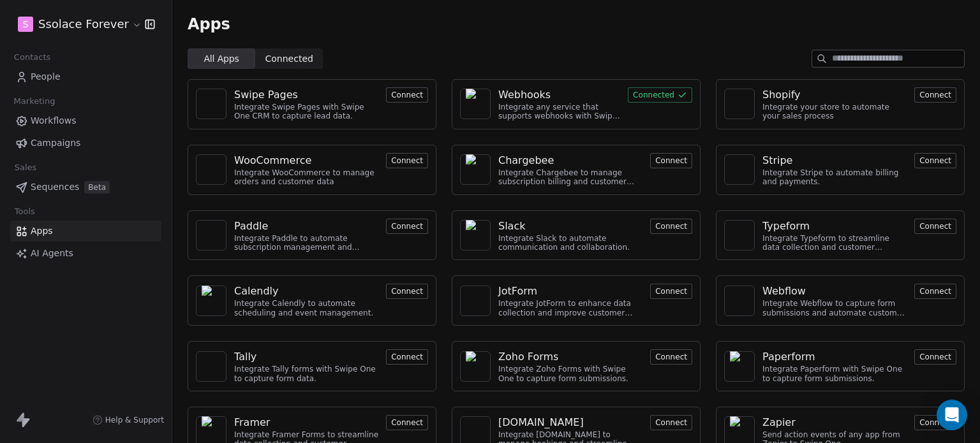 This screenshot has height=443, width=980. I want to click on span: Marketing, so click(35, 101).